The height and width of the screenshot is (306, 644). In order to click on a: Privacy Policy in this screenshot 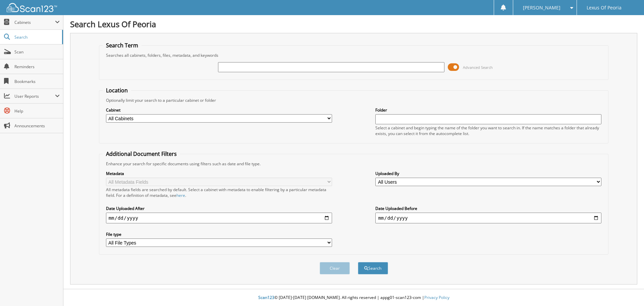, I will do `click(437, 297)`.